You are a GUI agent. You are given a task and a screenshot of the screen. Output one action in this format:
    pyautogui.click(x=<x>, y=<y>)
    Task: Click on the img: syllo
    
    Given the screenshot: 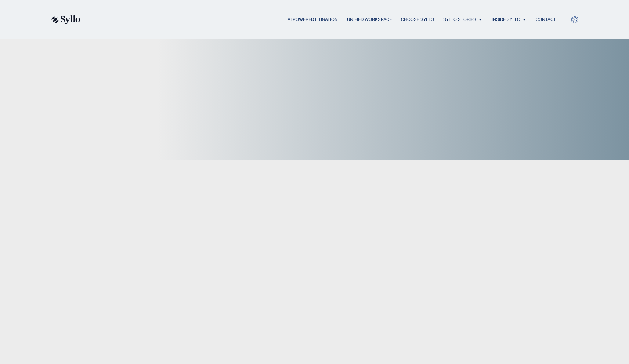 What is the action you would take?
    pyautogui.click(x=65, y=20)
    